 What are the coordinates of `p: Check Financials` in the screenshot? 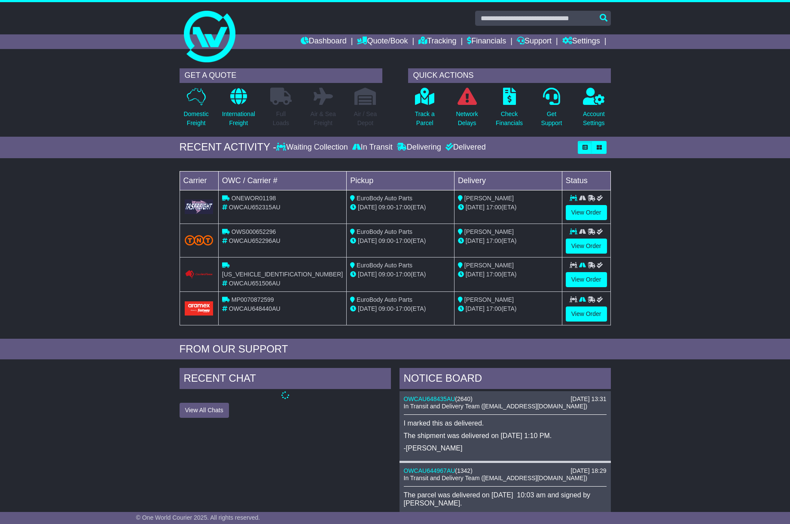 It's located at (509, 119).